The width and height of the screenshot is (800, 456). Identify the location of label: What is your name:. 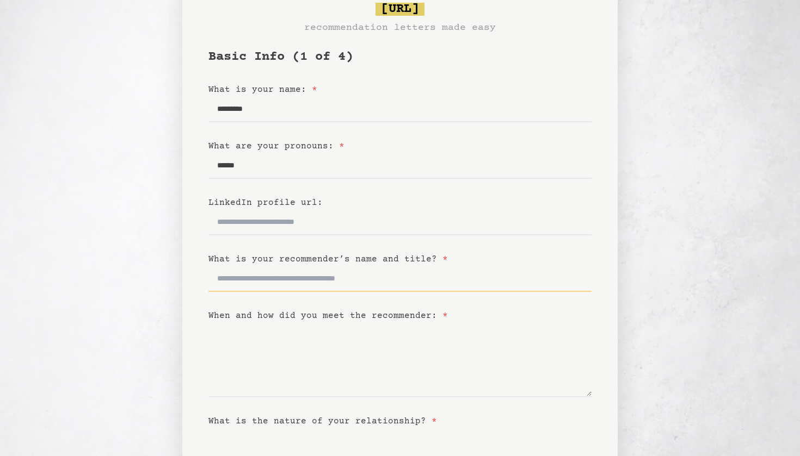
(263, 90).